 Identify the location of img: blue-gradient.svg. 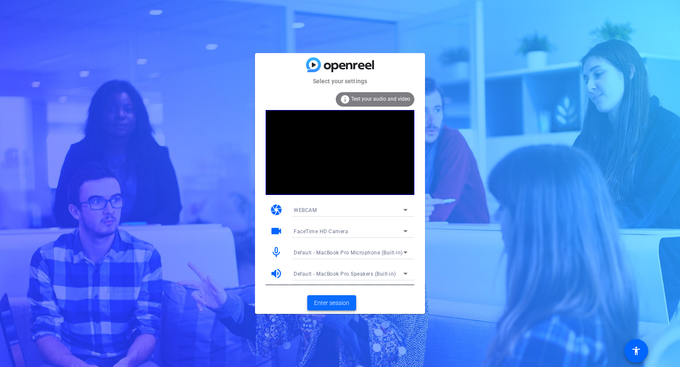
(340, 65).